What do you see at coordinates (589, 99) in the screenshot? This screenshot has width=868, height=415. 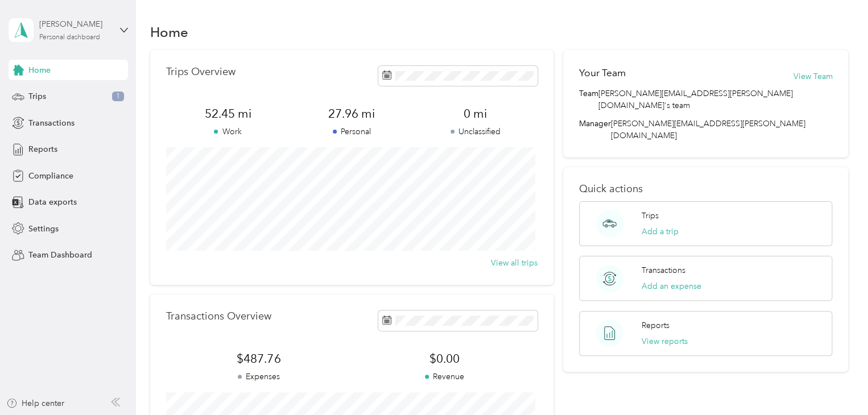 I see `span: Team` at bounding box center [589, 99].